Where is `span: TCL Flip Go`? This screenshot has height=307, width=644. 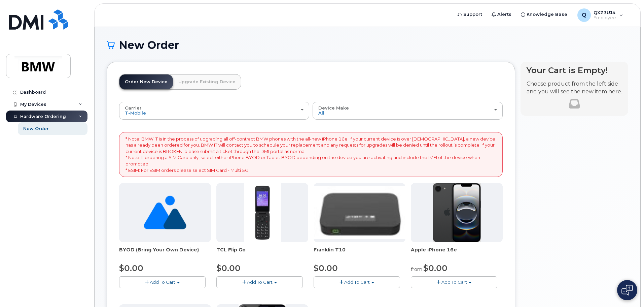 span: TCL Flip Go is located at coordinates (262, 253).